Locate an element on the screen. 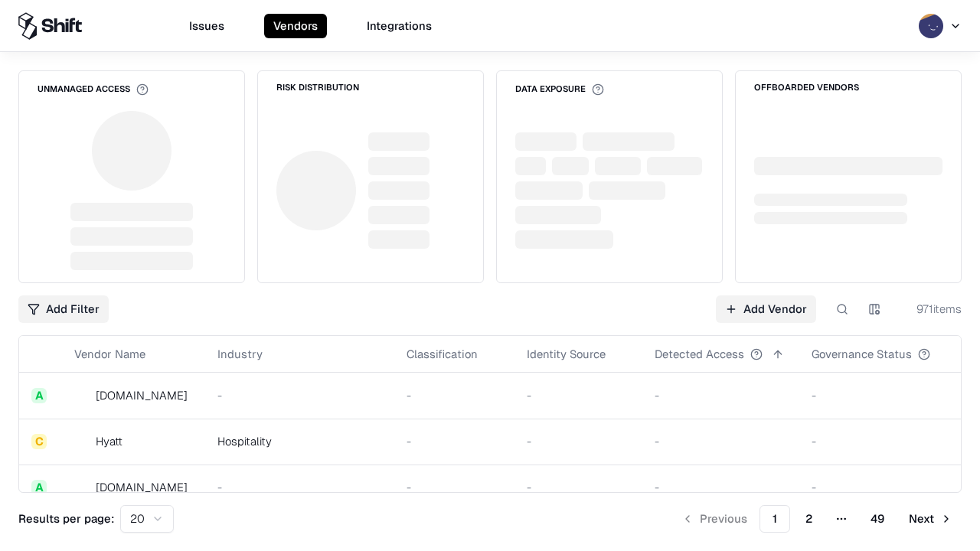 This screenshot has width=980, height=551. nav: pagination is located at coordinates (817, 519).